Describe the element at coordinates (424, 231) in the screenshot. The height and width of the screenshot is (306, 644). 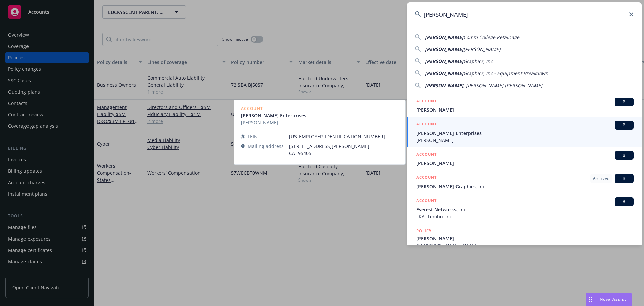
I see `h5: POLICY` at that location.